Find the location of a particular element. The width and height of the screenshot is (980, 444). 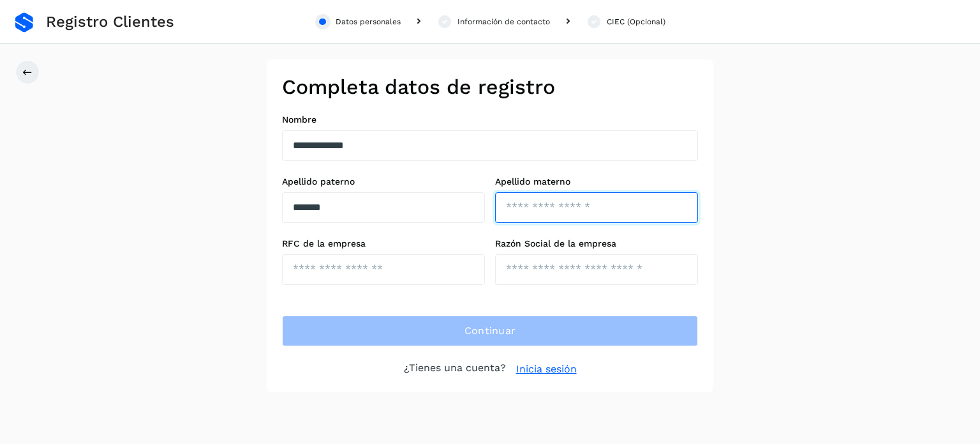

span: Registro Clientes is located at coordinates (110, 22).